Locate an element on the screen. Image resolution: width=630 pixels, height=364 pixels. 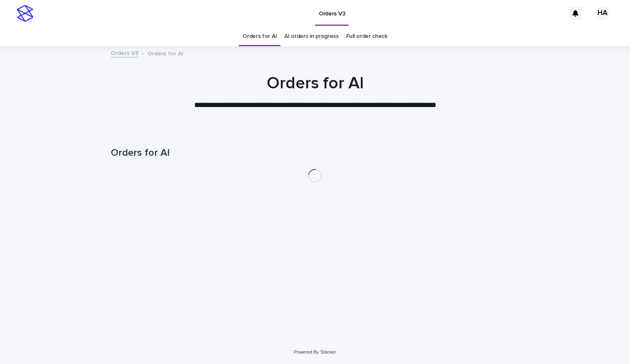
p: Orders for AI is located at coordinates (165, 53).